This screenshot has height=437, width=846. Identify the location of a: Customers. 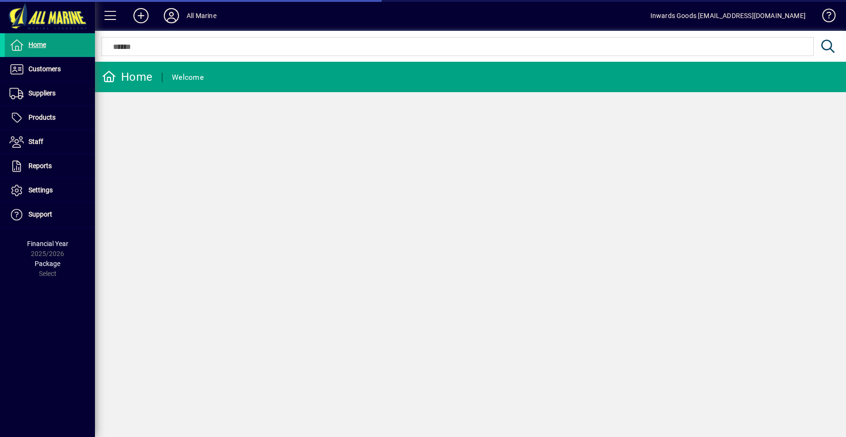
(50, 69).